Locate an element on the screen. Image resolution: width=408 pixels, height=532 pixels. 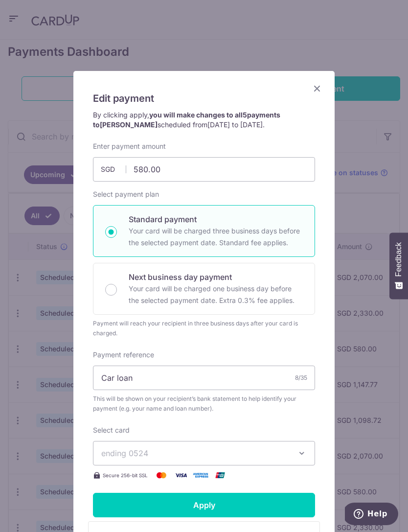
span: Feedback is located at coordinates (398, 260).